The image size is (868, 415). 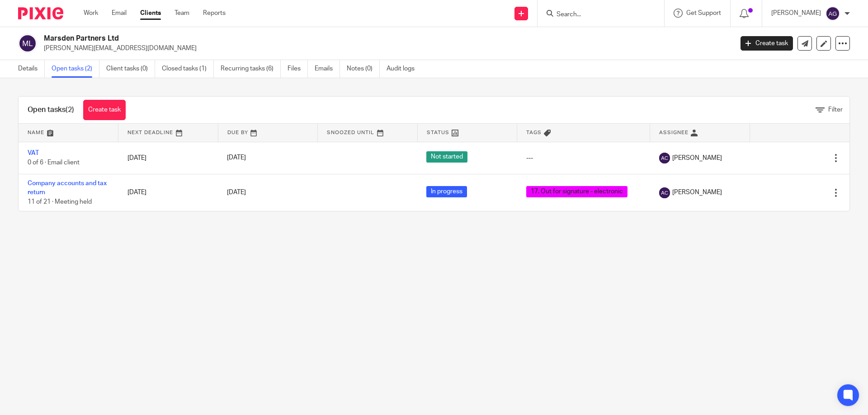 What do you see at coordinates (835, 110) in the screenshot?
I see `span: Filter` at bounding box center [835, 110].